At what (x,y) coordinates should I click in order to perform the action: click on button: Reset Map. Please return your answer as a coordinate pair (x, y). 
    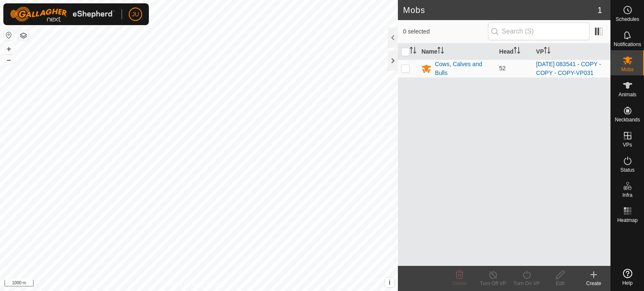
    Looking at the image, I should click on (9, 35).